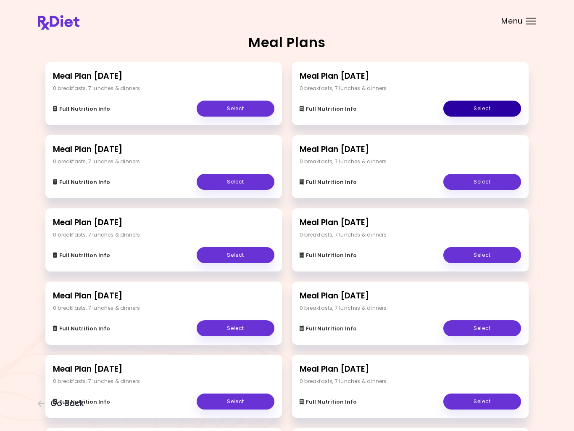 The width and height of the screenshot is (574, 431). What do you see at coordinates (235, 328) in the screenshot?
I see `a: Select - Meal Plan 7/11/2025` at bounding box center [235, 328].